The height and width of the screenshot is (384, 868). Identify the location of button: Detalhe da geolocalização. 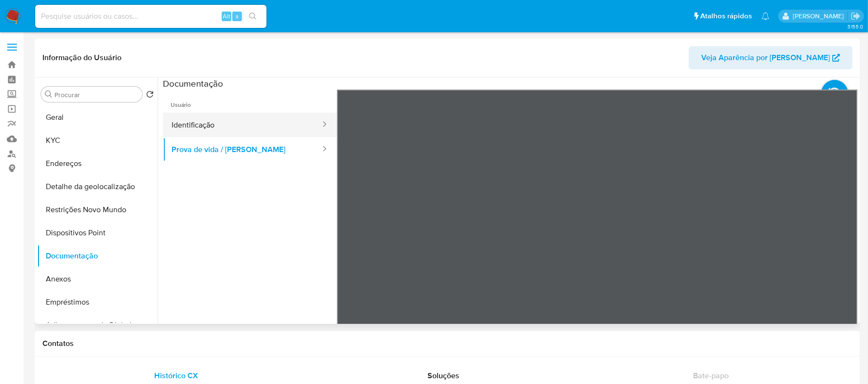
(97, 187).